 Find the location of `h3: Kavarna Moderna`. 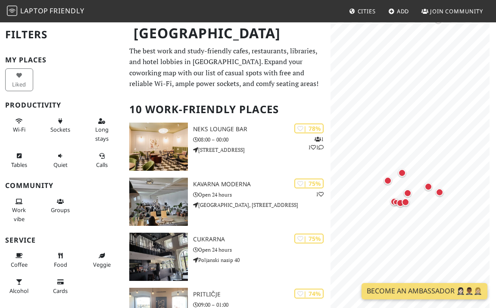

h3: Kavarna Moderna is located at coordinates (262, 184).